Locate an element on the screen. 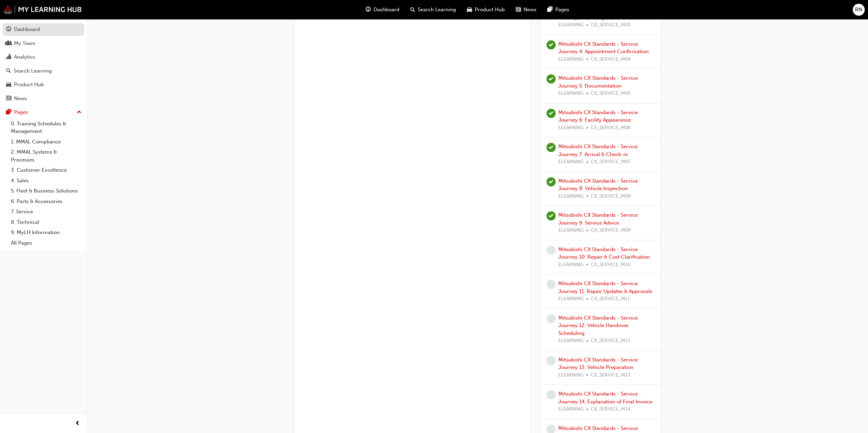 The width and height of the screenshot is (868, 433). a: My Team is located at coordinates (43, 43).